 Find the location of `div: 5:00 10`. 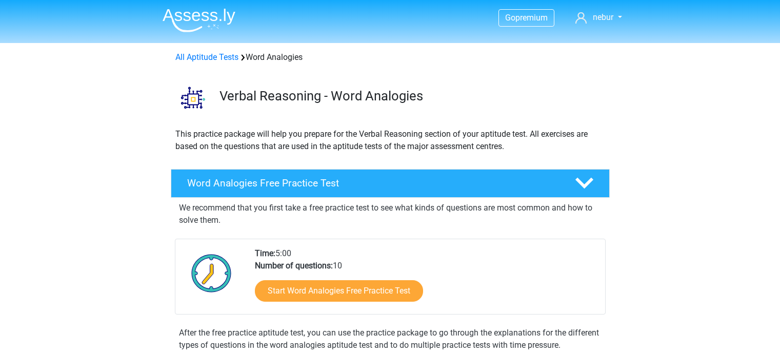

div: 5:00 10 is located at coordinates (425, 281).